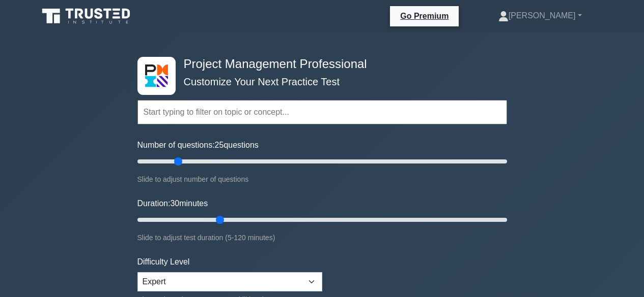 This screenshot has height=297, width=644. Describe the element at coordinates (163, 262) in the screenshot. I see `label: Difficulty Level` at that location.